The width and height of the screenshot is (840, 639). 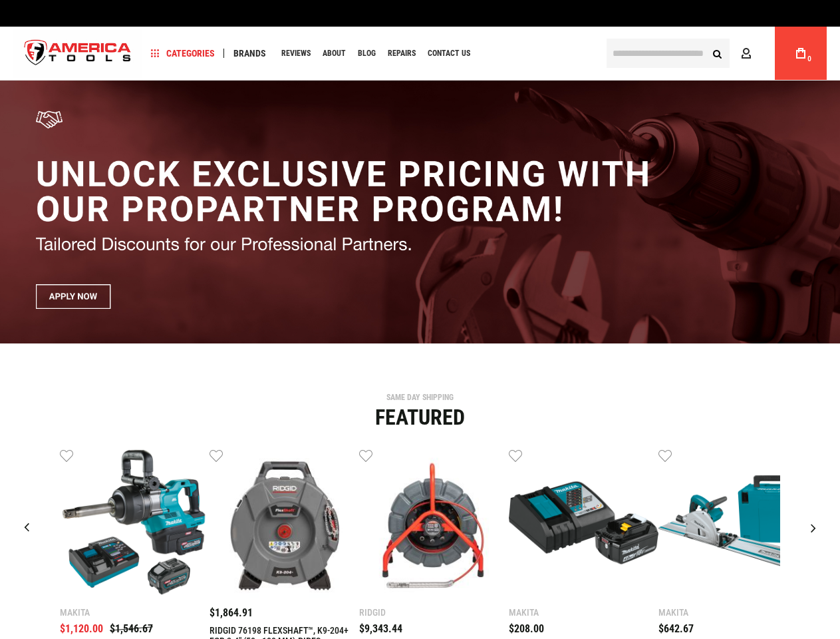 What do you see at coordinates (296, 54) in the screenshot?
I see `span: Reviews` at bounding box center [296, 54].